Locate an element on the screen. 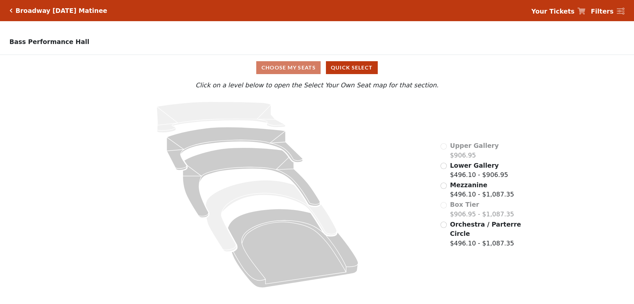 The width and height of the screenshot is (634, 304). span: Orchestra / Parterre Circle is located at coordinates (486, 229).